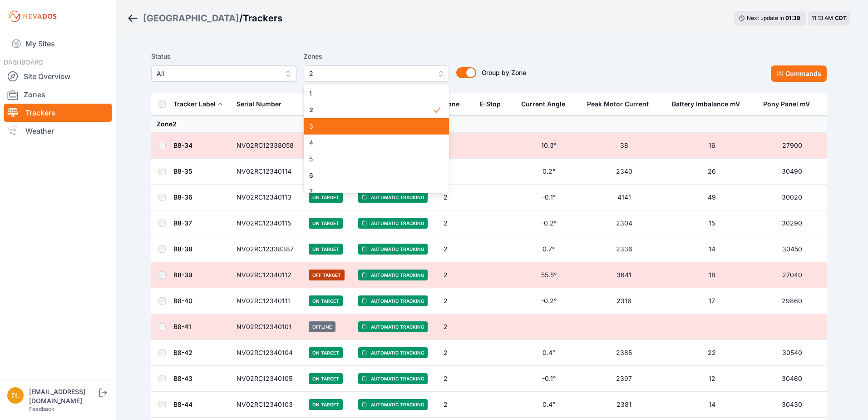 This screenshot has height=420, width=868. I want to click on span: 5, so click(371, 159).